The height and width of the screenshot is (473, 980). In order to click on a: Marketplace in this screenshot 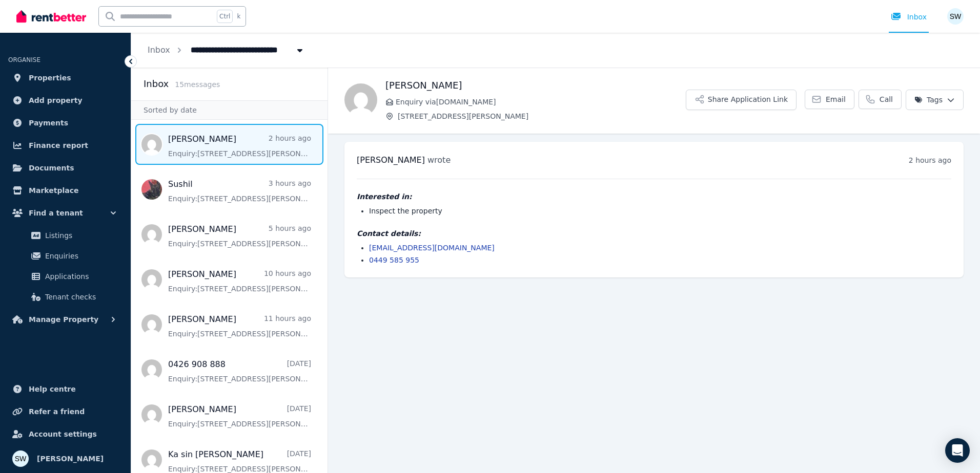, I will do `click(65, 190)`.